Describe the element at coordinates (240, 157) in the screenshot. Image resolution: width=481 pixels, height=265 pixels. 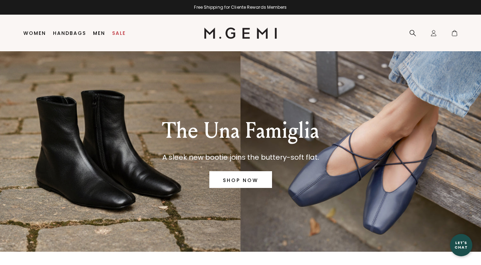
I see `p: A sleek new bootie joins the buttery-soft flat.` at that location.